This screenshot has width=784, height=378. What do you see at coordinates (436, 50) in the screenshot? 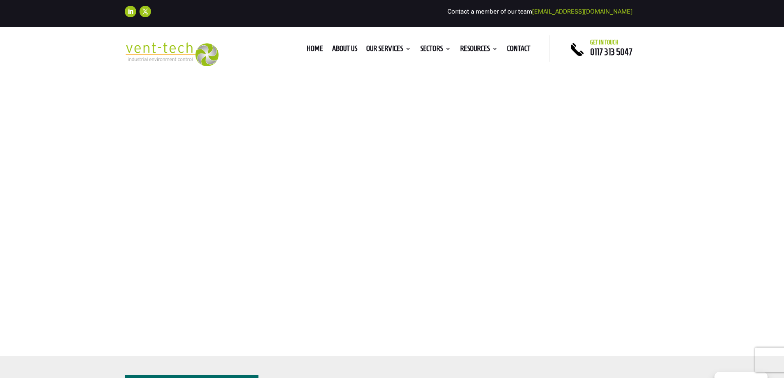
I see `a: Sectors` at bounding box center [436, 50].